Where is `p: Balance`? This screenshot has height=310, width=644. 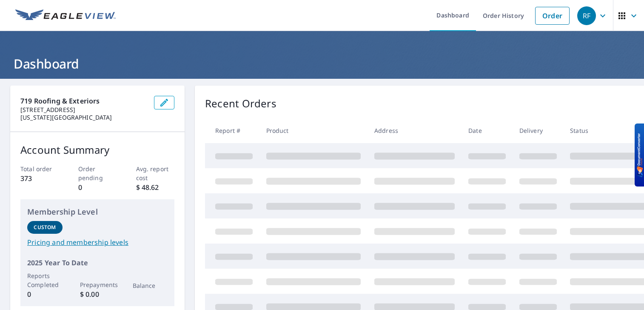
p: Balance is located at coordinates (150, 285).